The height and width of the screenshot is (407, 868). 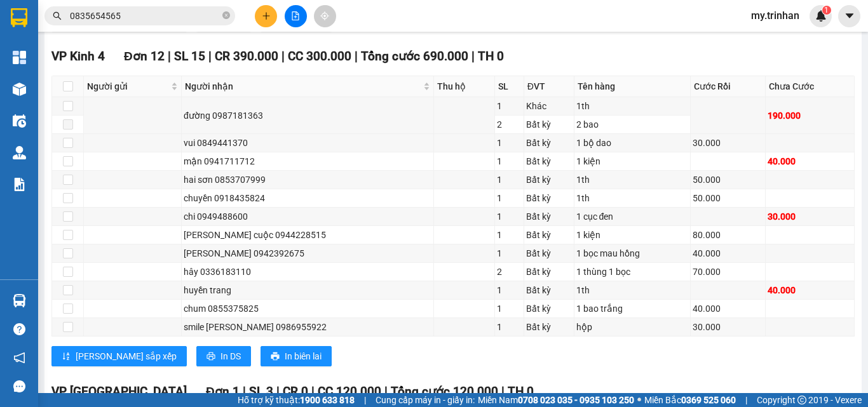 I want to click on button: file-add, so click(x=296, y=16).